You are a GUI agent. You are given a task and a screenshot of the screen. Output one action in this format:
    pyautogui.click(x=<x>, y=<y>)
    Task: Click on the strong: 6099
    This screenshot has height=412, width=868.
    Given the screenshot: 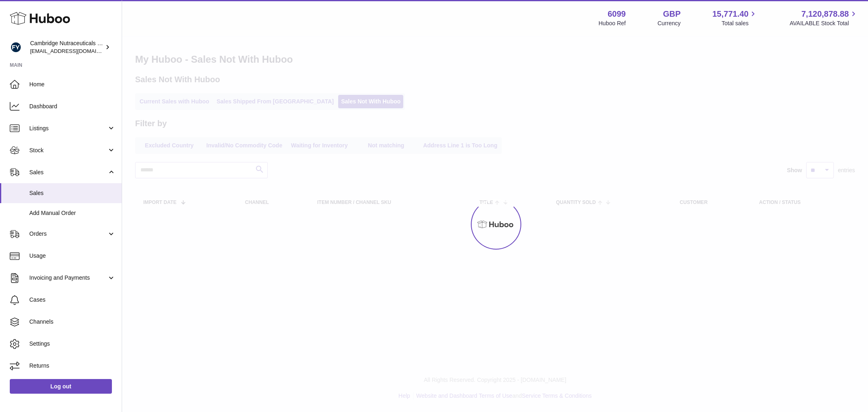 What is the action you would take?
    pyautogui.click(x=617, y=14)
    